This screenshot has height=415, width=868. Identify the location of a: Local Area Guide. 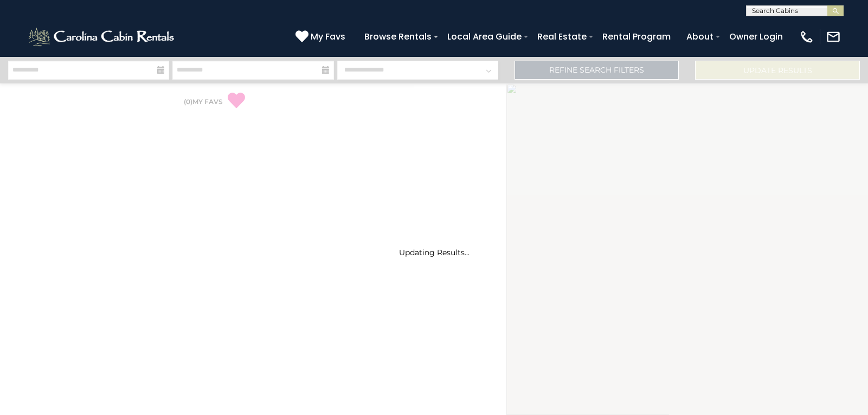
(484, 36).